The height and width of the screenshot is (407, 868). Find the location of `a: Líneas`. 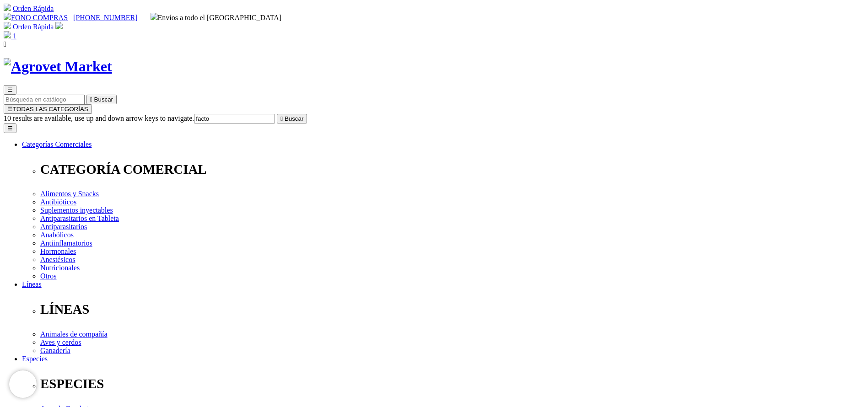

a: Líneas is located at coordinates (32, 284).